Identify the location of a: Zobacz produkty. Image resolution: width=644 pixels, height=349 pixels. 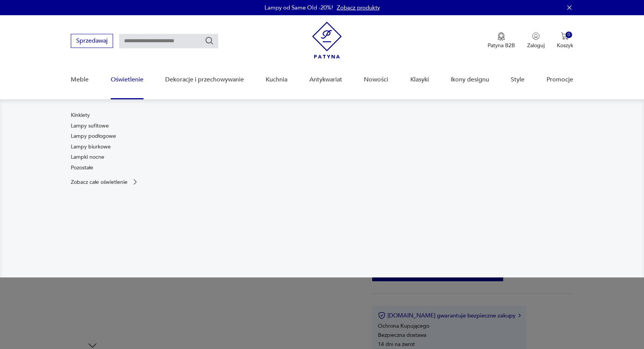
(358, 8).